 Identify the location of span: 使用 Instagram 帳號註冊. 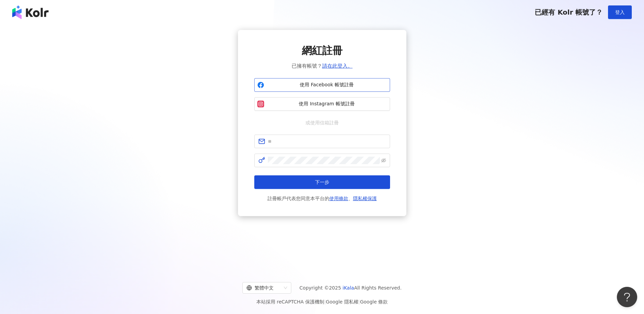
(327, 104).